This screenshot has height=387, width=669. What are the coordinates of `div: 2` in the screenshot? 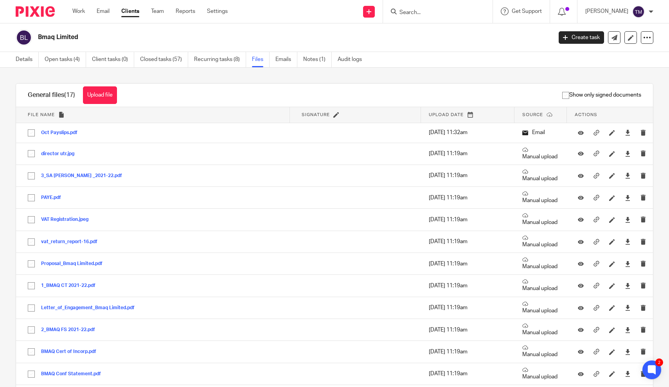 It's located at (659, 363).